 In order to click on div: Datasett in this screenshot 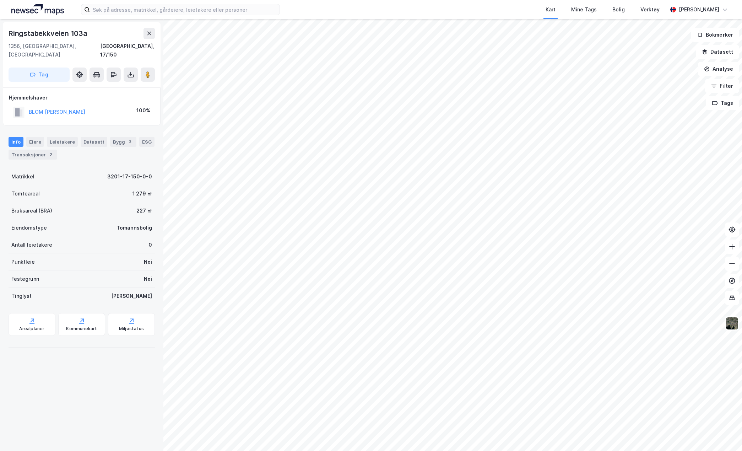, I will do `click(94, 142)`.